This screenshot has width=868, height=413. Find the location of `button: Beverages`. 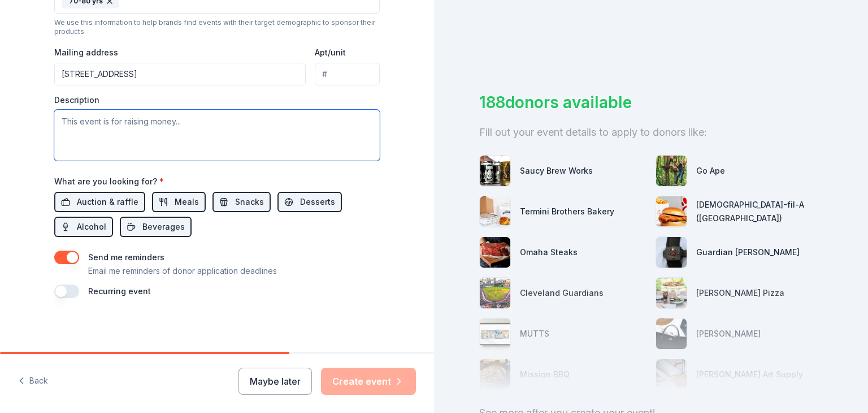

button: Beverages is located at coordinates (155, 227).